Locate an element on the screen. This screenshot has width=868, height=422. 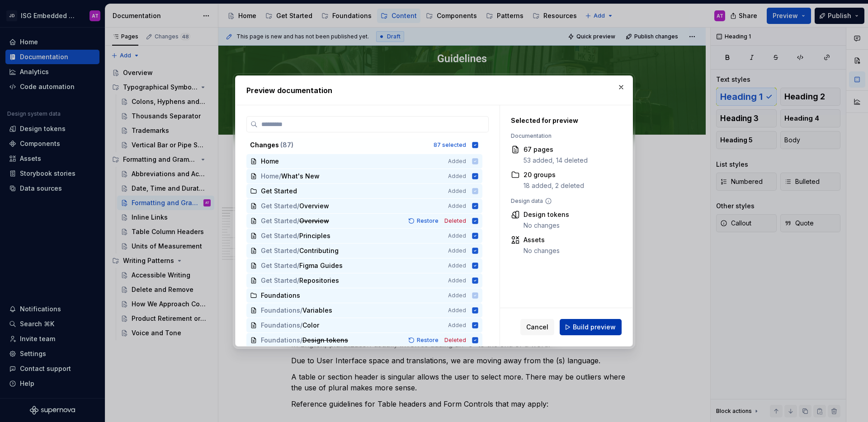
div: Assets is located at coordinates (542, 239).